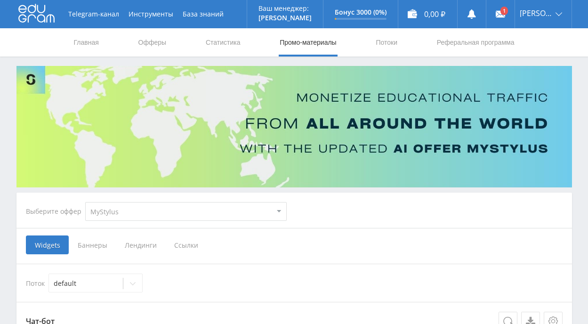 The height and width of the screenshot is (324, 588). What do you see at coordinates (86, 42) in the screenshot?
I see `a: Главная` at bounding box center [86, 42].